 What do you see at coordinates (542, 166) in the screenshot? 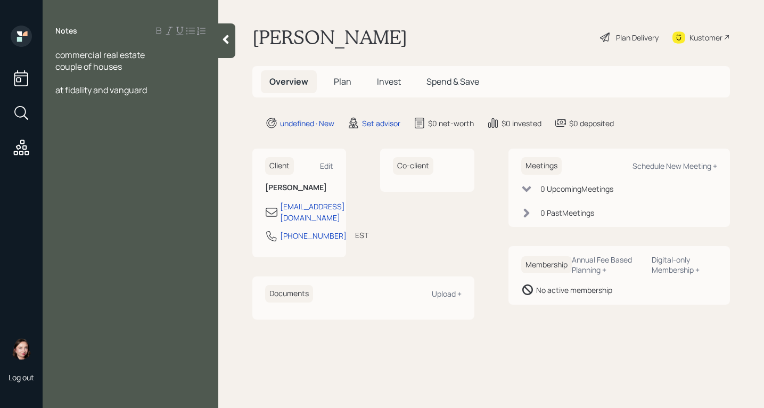
I see `h6: Meetings` at bounding box center [542, 166].